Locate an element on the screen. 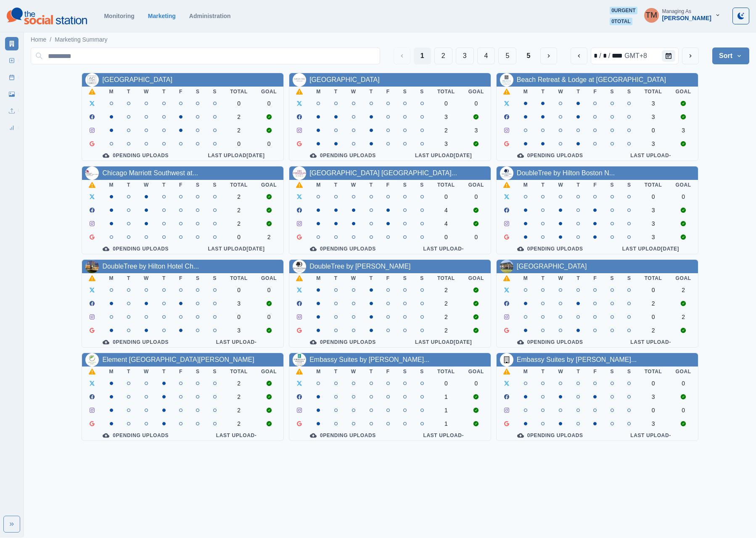 The width and height of the screenshot is (756, 538). div: Tony Manalo is located at coordinates (651, 15).